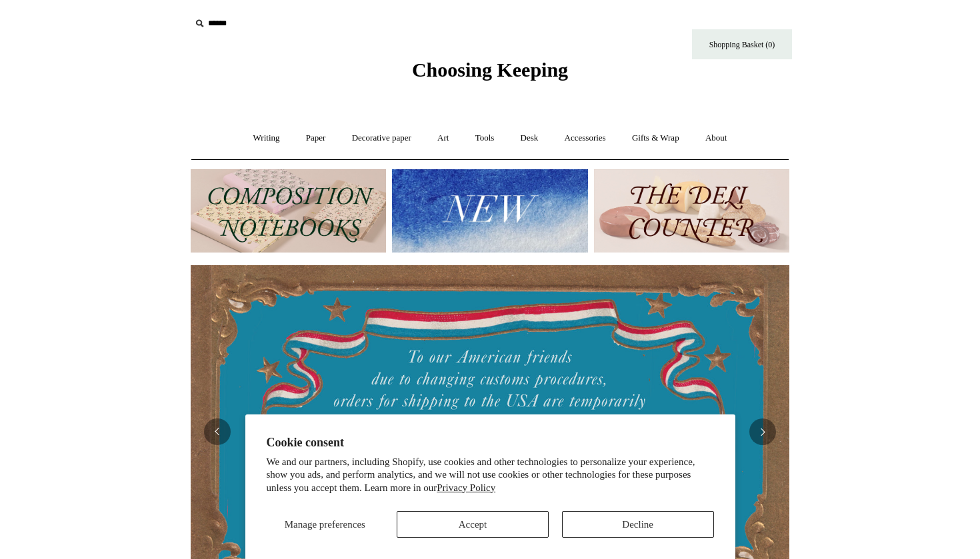 The image size is (980, 559). I want to click on a: Desk, so click(530, 138).